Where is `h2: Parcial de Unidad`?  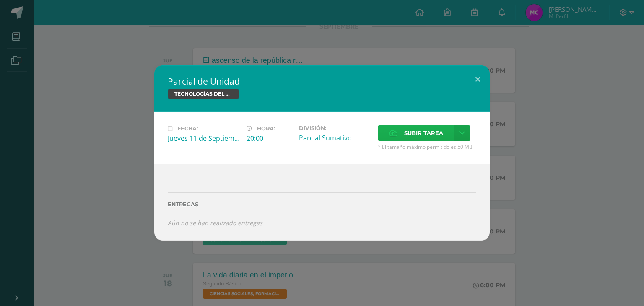 h2: Parcial de Unidad is located at coordinates (322, 81).